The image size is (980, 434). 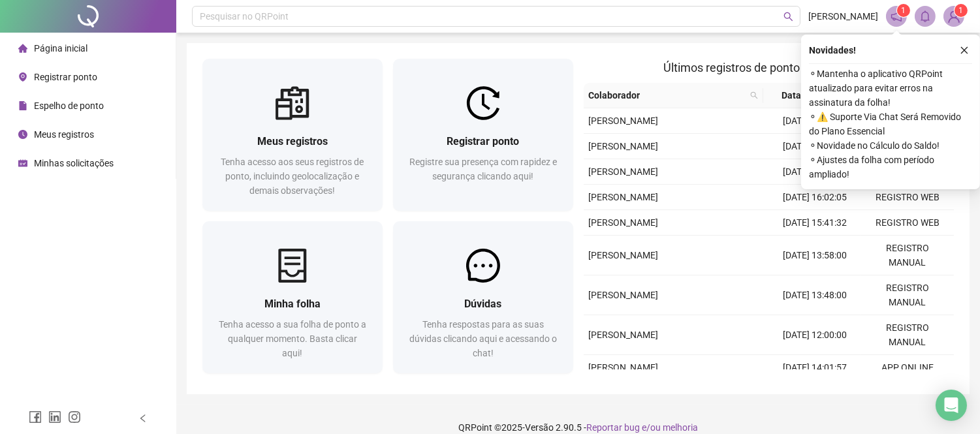 I want to click on span: ⚬ Ajustes da folha com período ampliado!, so click(x=890, y=167).